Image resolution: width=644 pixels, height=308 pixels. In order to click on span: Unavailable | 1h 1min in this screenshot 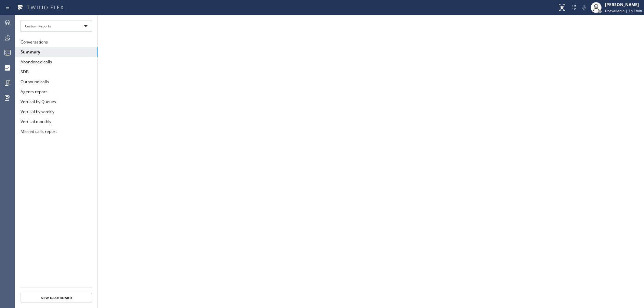, I will do `click(624, 11)`.